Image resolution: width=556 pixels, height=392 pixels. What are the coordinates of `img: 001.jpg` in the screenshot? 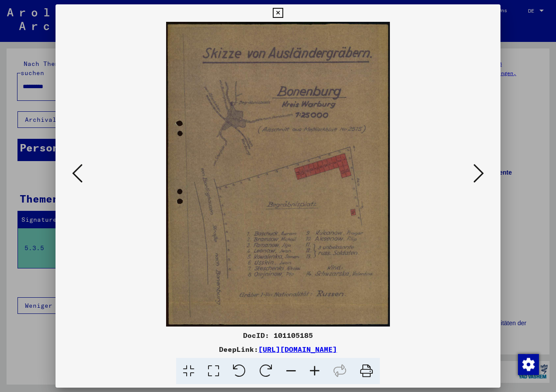 It's located at (278, 174).